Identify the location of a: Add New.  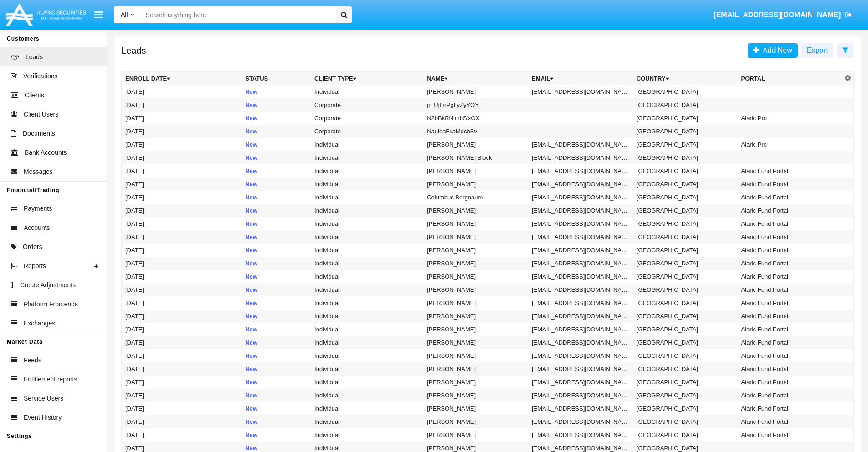
(773, 50).